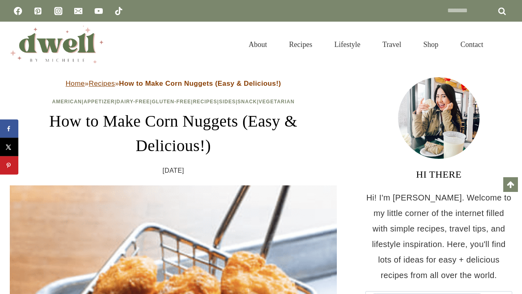  I want to click on a: YouTube, so click(99, 11).